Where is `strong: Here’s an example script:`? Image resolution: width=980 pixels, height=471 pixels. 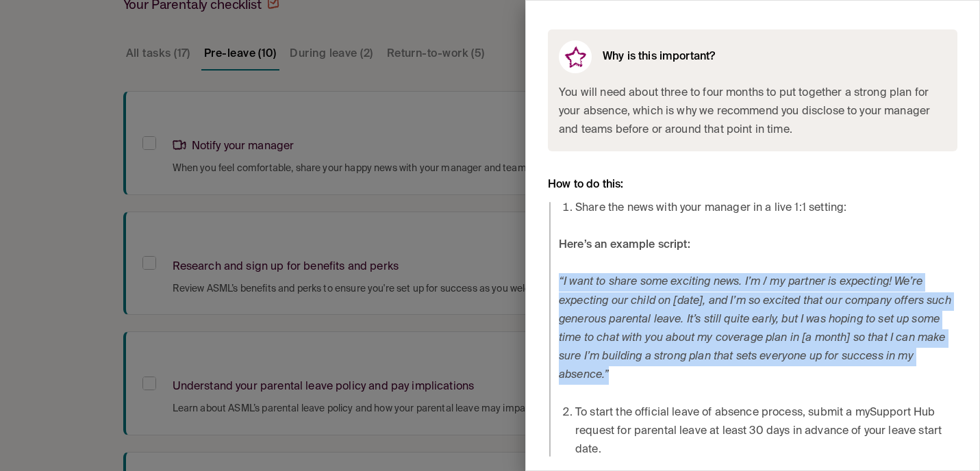 strong: Here’s an example script: is located at coordinates (624, 245).